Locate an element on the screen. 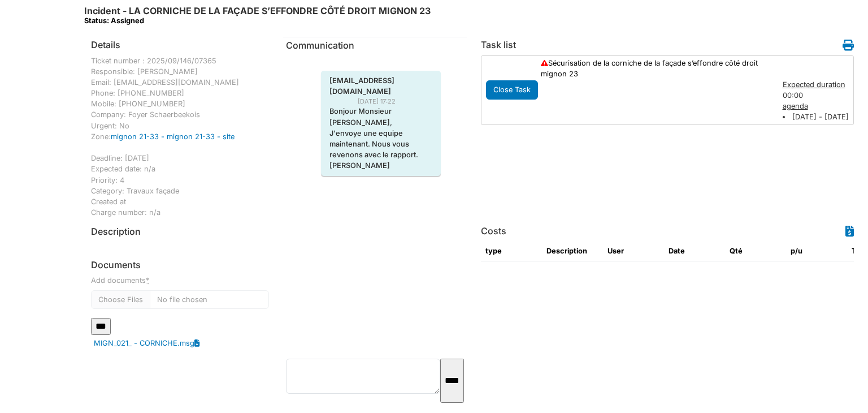 This screenshot has height=413, width=868. p: J'envoye une equipe maintenant. Nous vous revenons avec le rapport. is located at coordinates (381, 144).